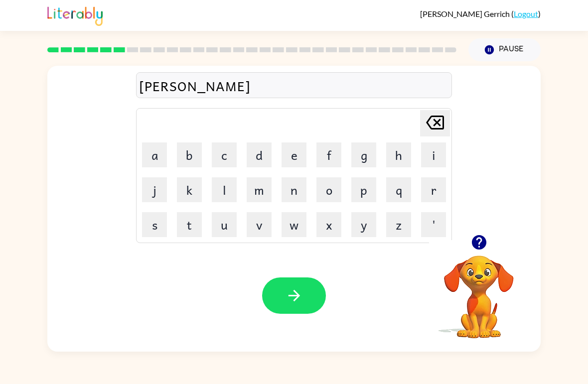 The image size is (588, 384). Describe the element at coordinates (526, 14) in the screenshot. I see `a: Logout` at that location.